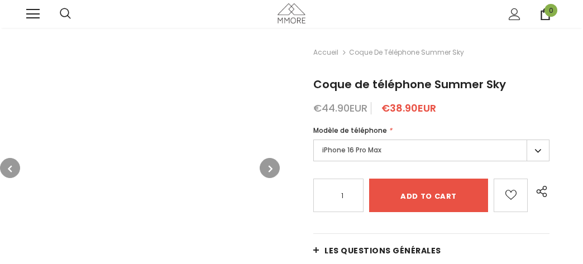  Describe the element at coordinates (340, 108) in the screenshot. I see `span: €44.90EUR` at that location.